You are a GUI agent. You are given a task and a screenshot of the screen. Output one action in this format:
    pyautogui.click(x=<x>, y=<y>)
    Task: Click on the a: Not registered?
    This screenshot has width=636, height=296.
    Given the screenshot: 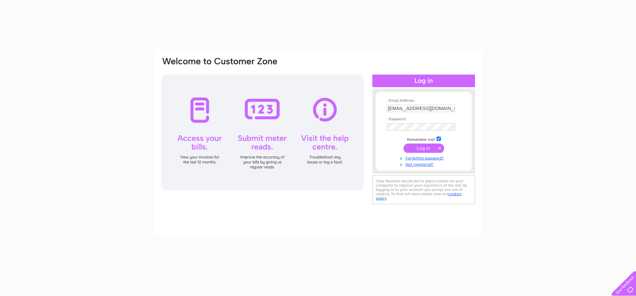 What is the action you would take?
    pyautogui.click(x=424, y=164)
    